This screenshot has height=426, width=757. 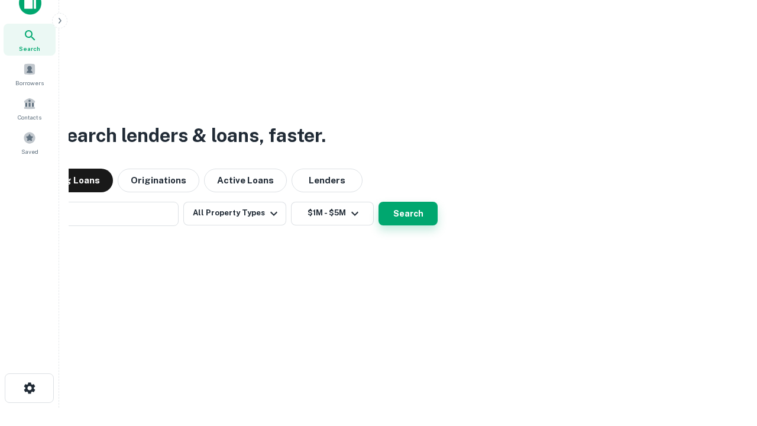 I want to click on div: Borrowers, so click(x=30, y=74).